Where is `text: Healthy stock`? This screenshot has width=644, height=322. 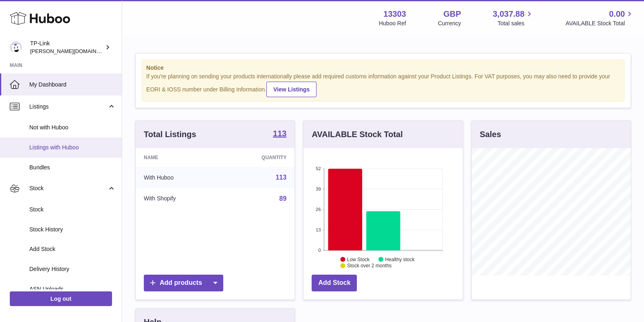
text: Healthy stock is located at coordinates (400, 259).